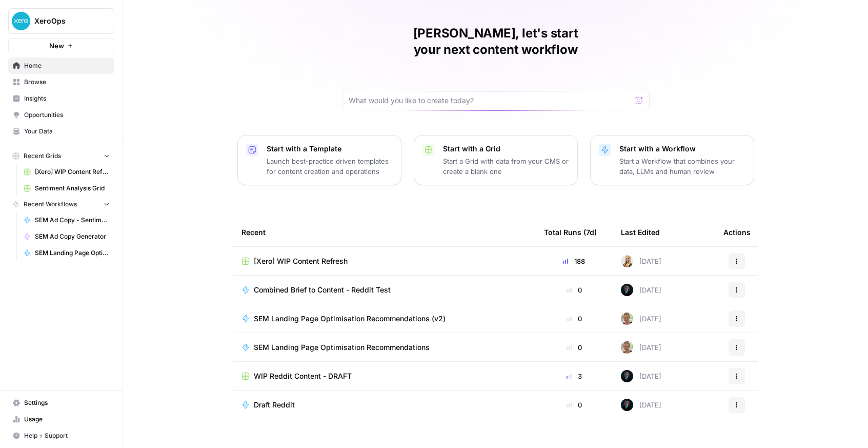 The height and width of the screenshot is (448, 868). Describe the element at coordinates (640, 232) in the screenshot. I see `div: Last Edited` at that location.